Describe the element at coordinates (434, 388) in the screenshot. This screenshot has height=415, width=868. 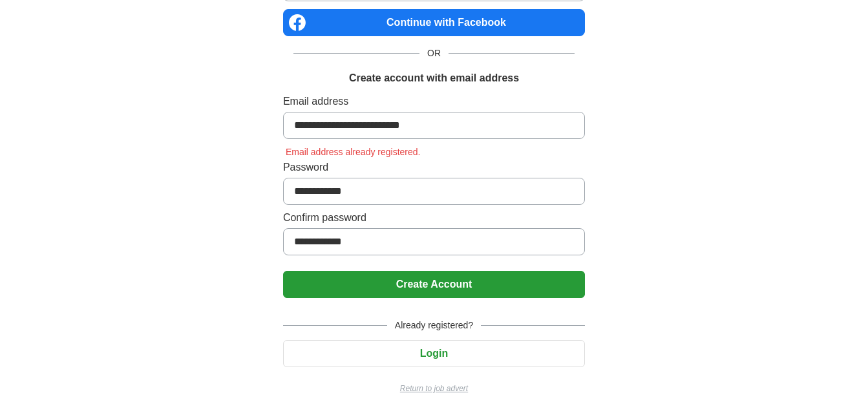
I see `a: Return to job advert` at that location.